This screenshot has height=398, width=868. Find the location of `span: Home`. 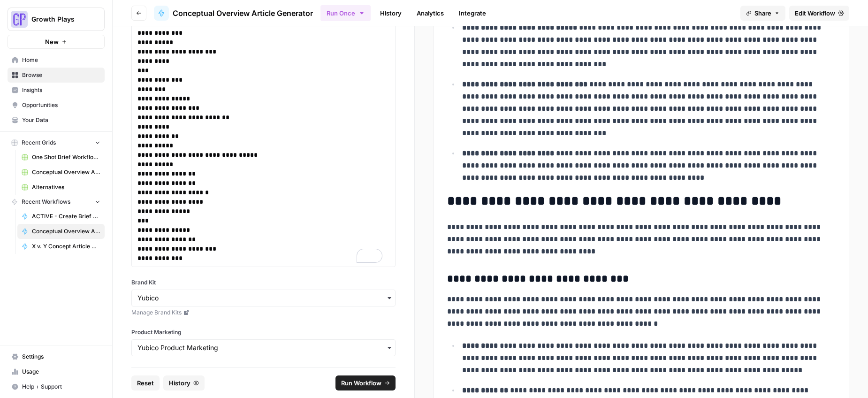

span: Home is located at coordinates (61, 60).